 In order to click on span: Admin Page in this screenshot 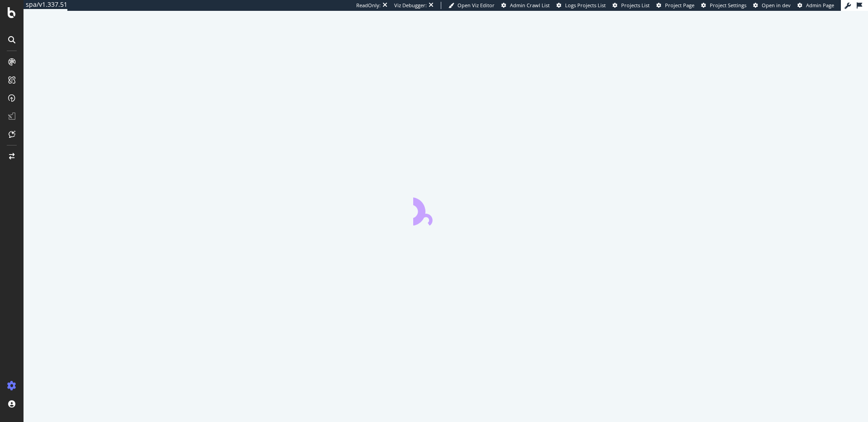, I will do `click(820, 5)`.